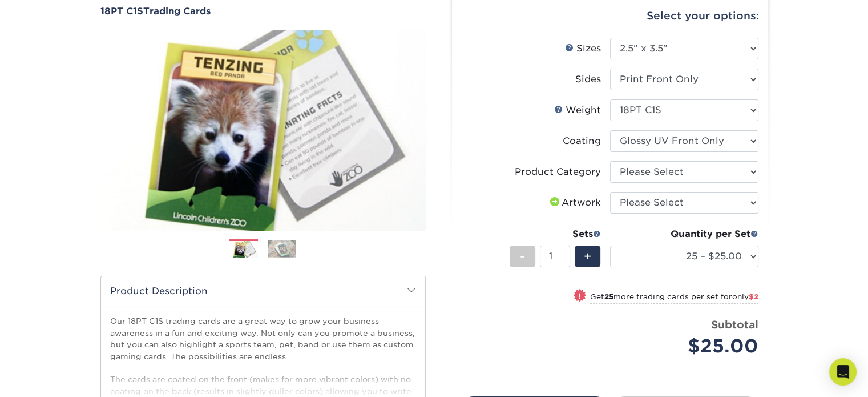 This screenshot has height=397, width=868. What do you see at coordinates (263, 130) in the screenshot?
I see `img: 18PT C1S 01` at bounding box center [263, 130].